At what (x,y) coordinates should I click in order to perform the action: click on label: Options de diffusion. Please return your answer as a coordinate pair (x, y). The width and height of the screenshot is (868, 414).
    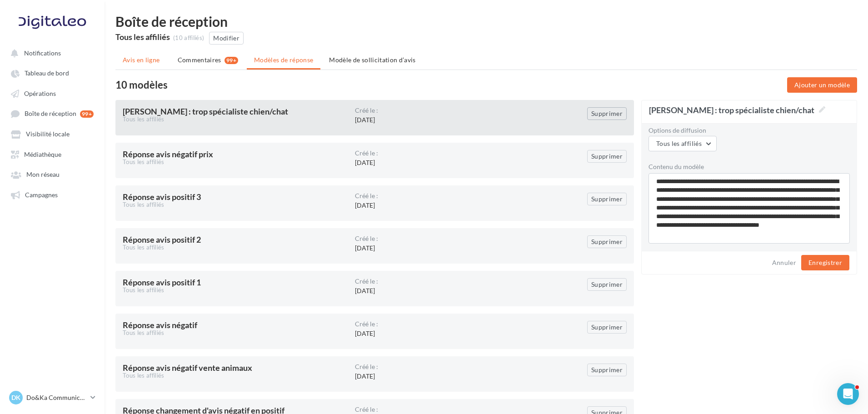
    Looking at the image, I should click on (749, 130).